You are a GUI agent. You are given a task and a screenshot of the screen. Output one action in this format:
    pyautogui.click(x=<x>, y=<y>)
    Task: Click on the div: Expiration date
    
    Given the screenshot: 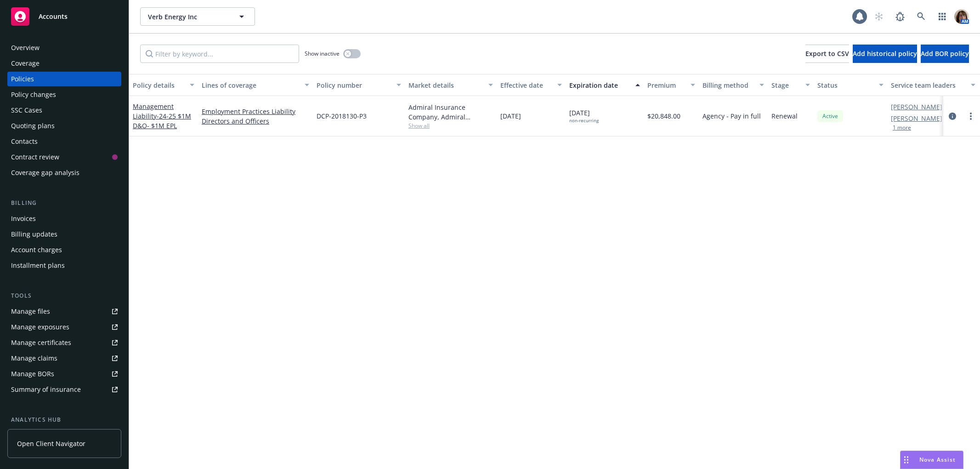 What is the action you would take?
    pyautogui.click(x=599, y=85)
    